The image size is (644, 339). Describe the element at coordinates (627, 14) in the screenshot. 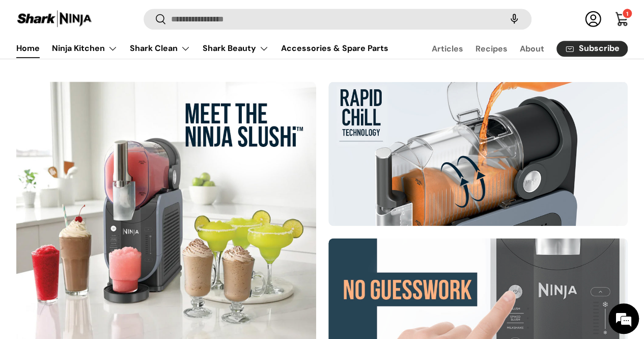

I see `span: 1` at that location.